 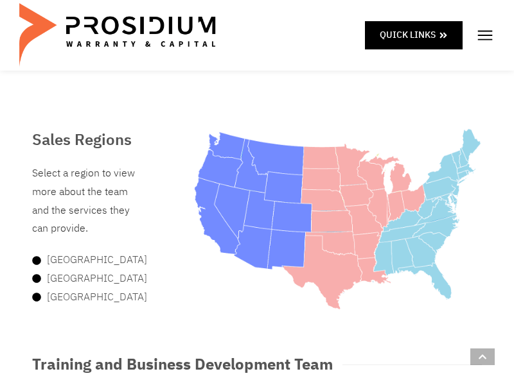 What do you see at coordinates (407, 35) in the screenshot?
I see `span: Quick Links` at bounding box center [407, 35].